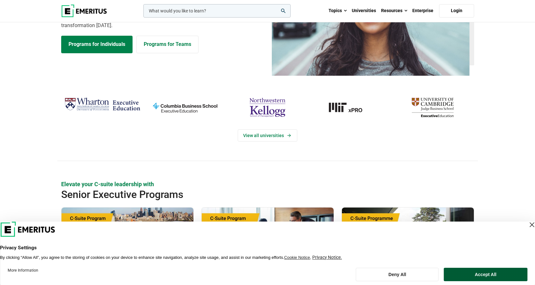  I want to click on img: northwestern-kellogg, so click(268, 107).